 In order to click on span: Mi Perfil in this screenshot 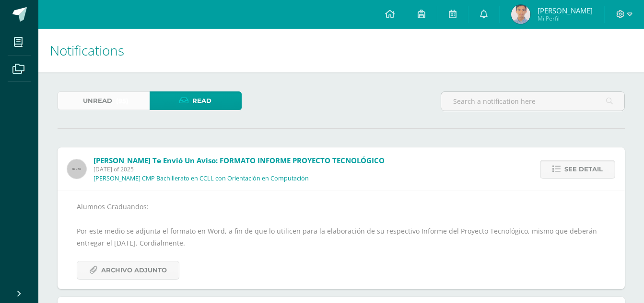, I will do `click(565, 18)`.